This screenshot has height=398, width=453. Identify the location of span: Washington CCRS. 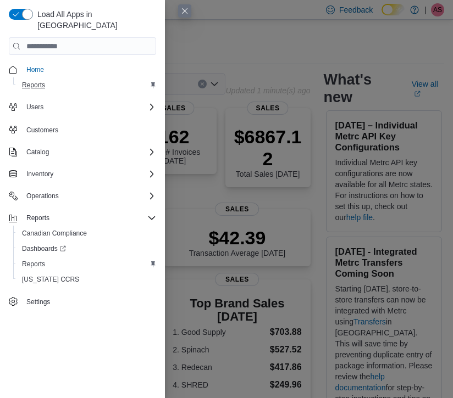
(87, 280).